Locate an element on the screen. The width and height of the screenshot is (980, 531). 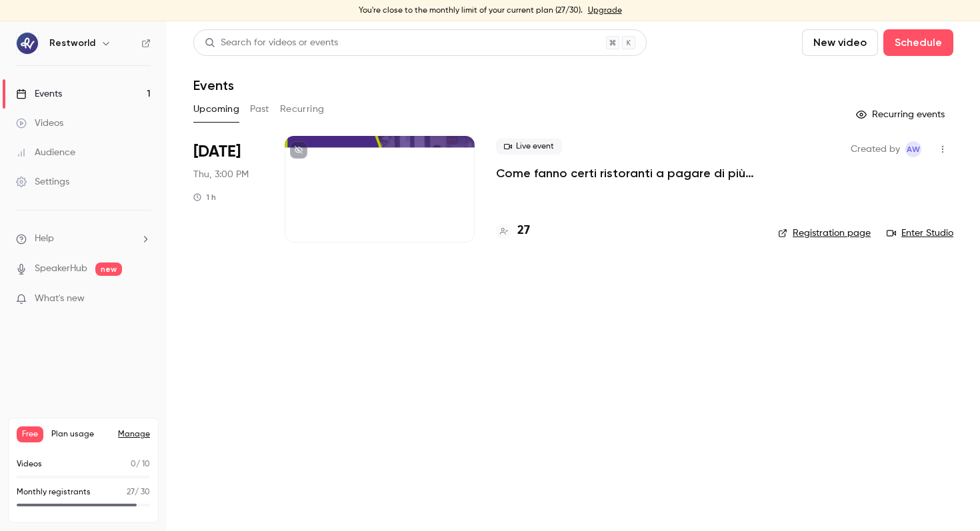
button: Schedule is located at coordinates (918, 43).